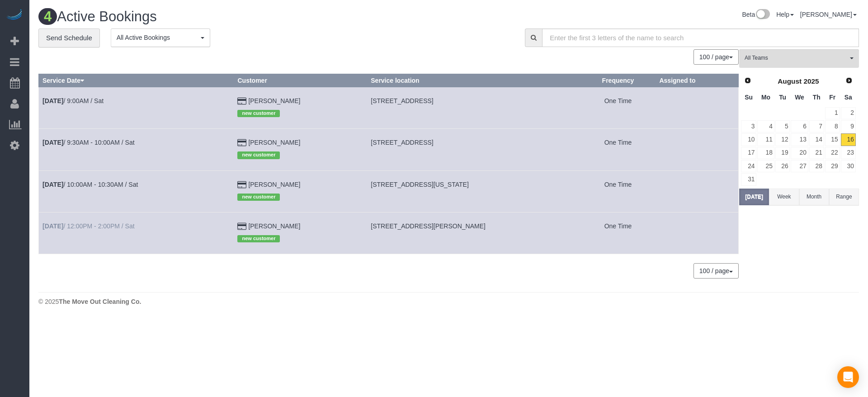 This screenshot has height=397, width=868. I want to click on span: Prev, so click(748, 81).